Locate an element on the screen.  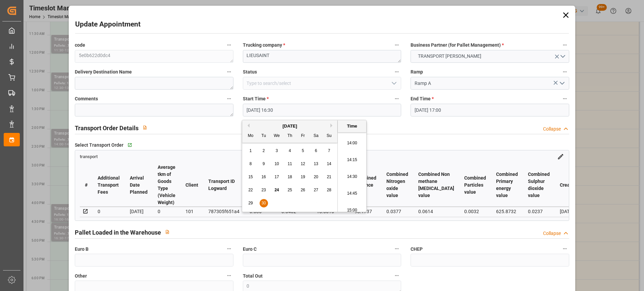
div: Choose Friday, September 19th, 2025 is located at coordinates (303, 177).